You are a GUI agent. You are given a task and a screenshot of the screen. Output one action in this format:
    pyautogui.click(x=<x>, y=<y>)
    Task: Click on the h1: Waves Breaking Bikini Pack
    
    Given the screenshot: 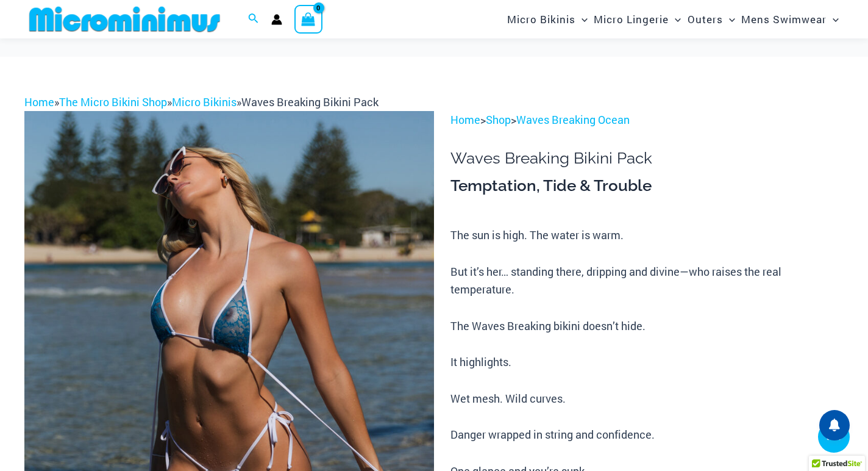 What is the action you would take?
    pyautogui.click(x=647, y=158)
    